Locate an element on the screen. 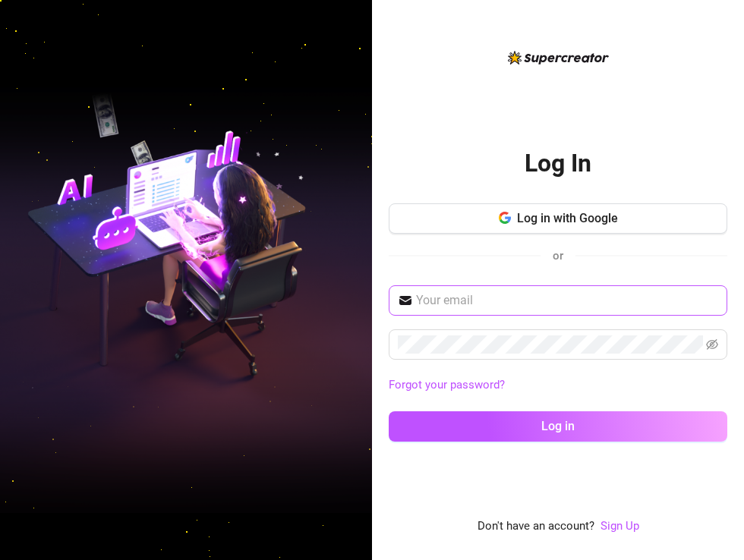  span: eye-invisible is located at coordinates (712, 345).